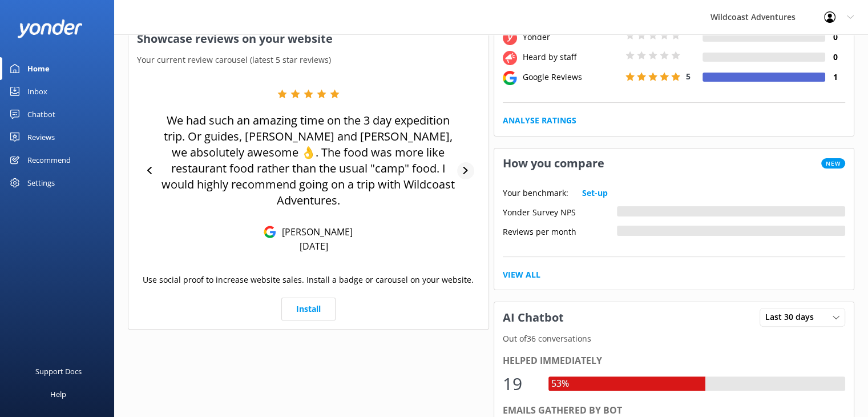 This screenshot has width=868, height=417. What do you see at coordinates (41, 182) in the screenshot?
I see `div: Settings` at bounding box center [41, 182].